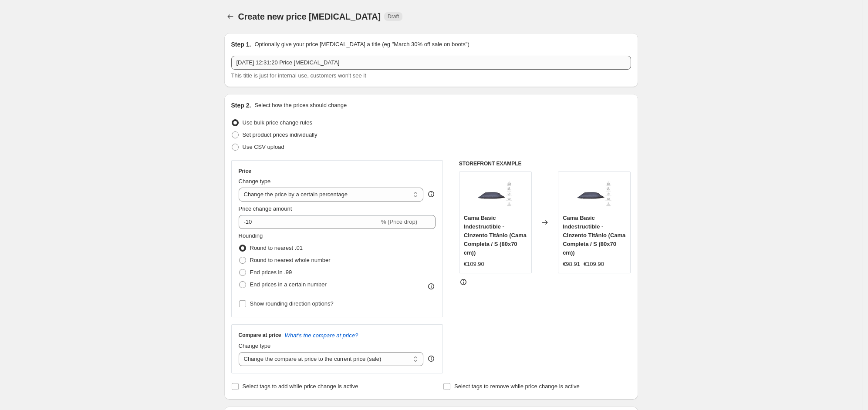  I want to click on h2: Step 2., so click(242, 105).